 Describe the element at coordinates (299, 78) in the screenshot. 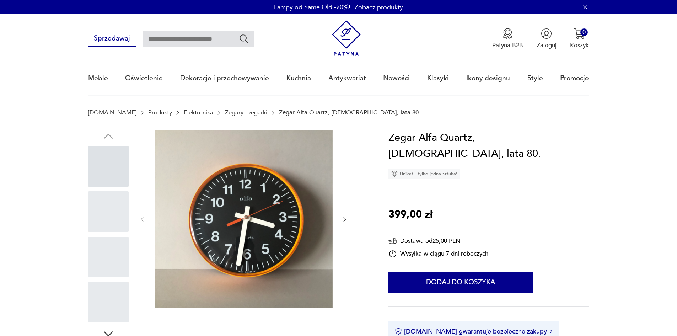

I see `a: Kuchnia` at that location.